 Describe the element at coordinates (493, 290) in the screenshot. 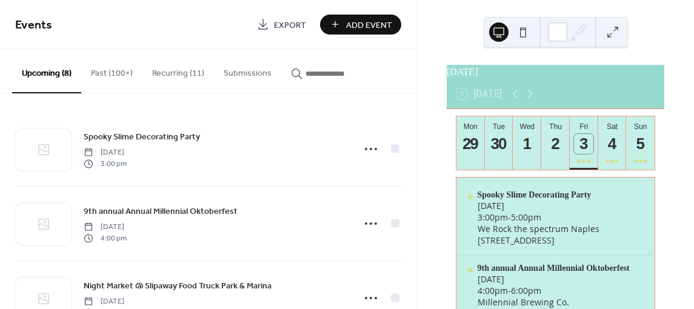

I see `span: 4:00pm` at that location.